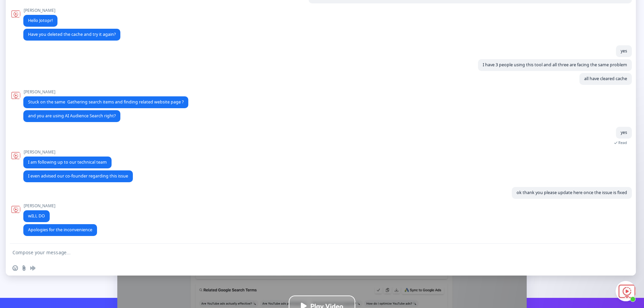 The image size is (644, 308). Describe the element at coordinates (72, 116) in the screenshot. I see `span: and you are using AI Audience Search right?` at that location.